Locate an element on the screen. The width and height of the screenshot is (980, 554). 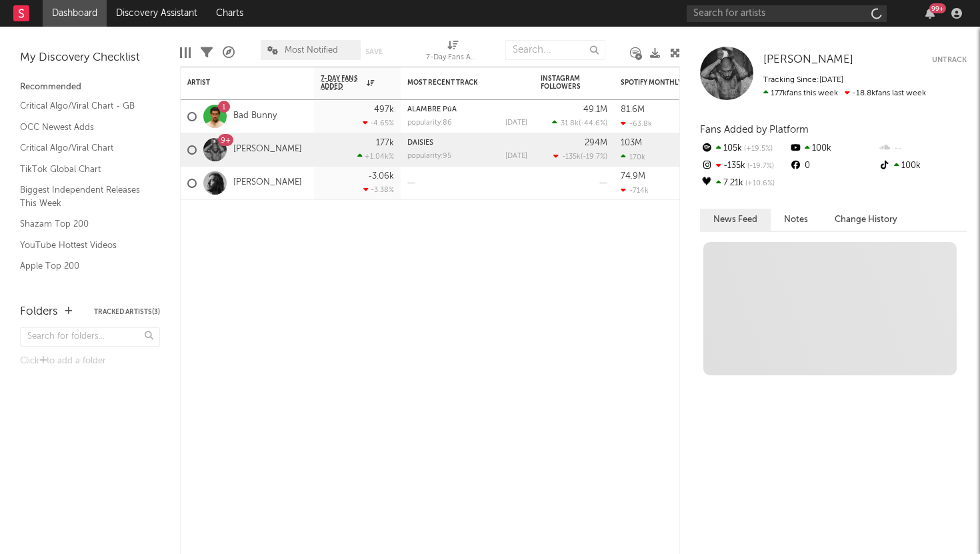
div: My Discovery Checklist is located at coordinates (90, 58).